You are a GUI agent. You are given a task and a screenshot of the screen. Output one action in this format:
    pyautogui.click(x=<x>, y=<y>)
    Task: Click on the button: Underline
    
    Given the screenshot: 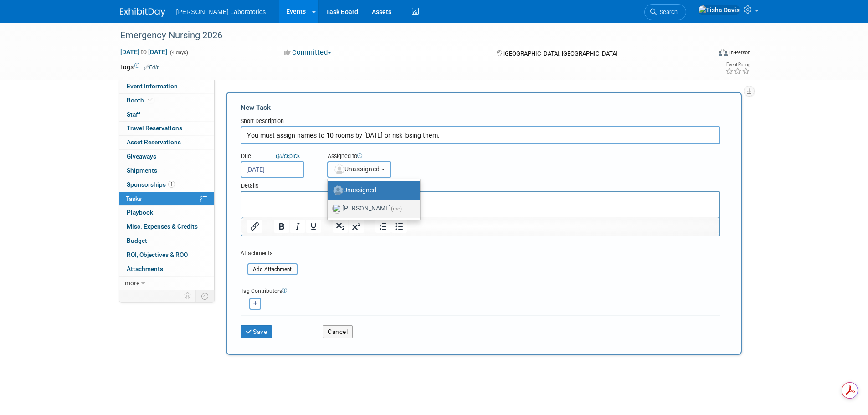 What is the action you would take?
    pyautogui.click(x=313, y=226)
    